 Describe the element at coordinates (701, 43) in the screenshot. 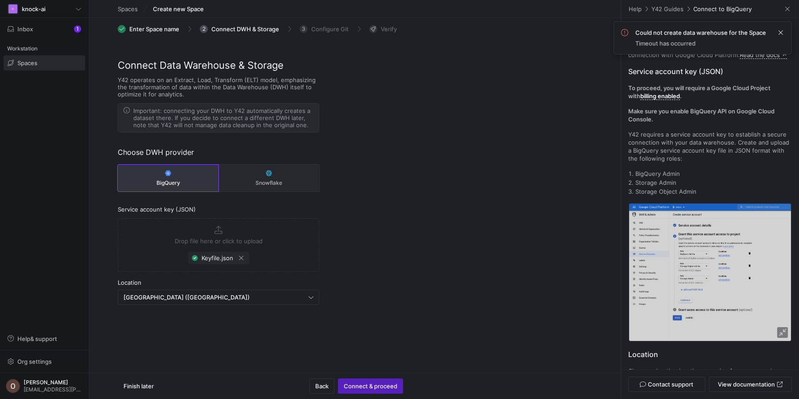

I see `span: Timeout has occurred` at that location.